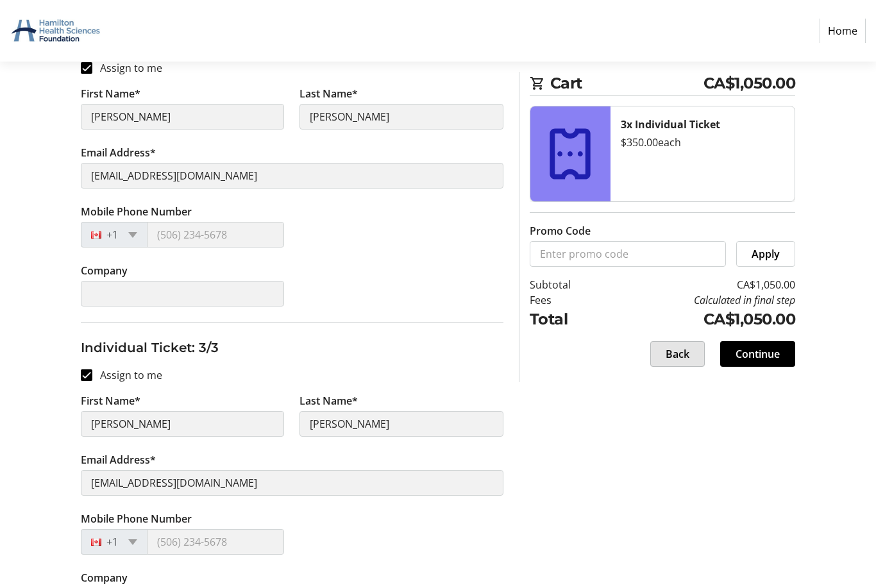 The width and height of the screenshot is (876, 588). Describe the element at coordinates (757, 354) in the screenshot. I see `span: Continue` at that location.